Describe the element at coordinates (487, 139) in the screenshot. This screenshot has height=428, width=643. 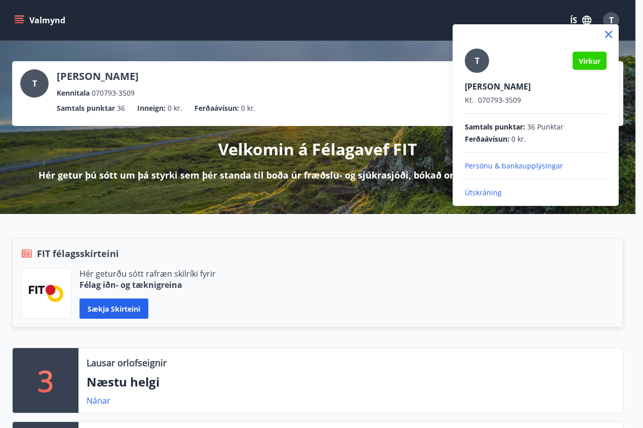
I see `span: Ferðaávísun :` at that location.